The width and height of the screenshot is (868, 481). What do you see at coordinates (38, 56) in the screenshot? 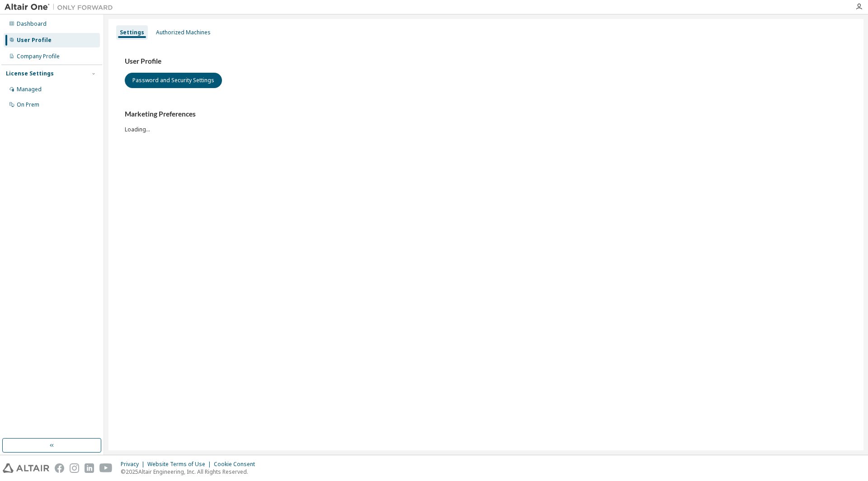
I see `div: Company Profile` at bounding box center [38, 56].